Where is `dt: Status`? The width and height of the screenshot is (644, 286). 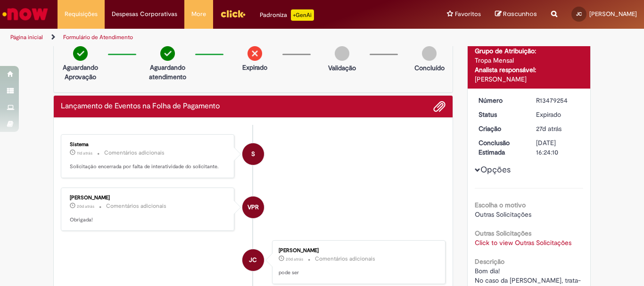
dt: Status is located at coordinates (500, 115).